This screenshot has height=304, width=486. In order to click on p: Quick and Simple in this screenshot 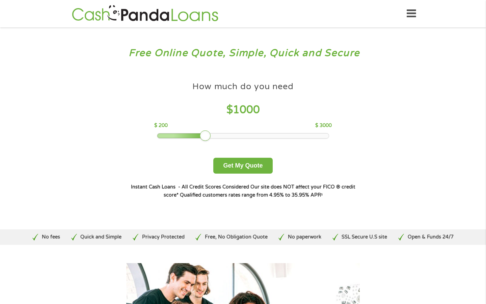, I will do `click(101, 237)`.